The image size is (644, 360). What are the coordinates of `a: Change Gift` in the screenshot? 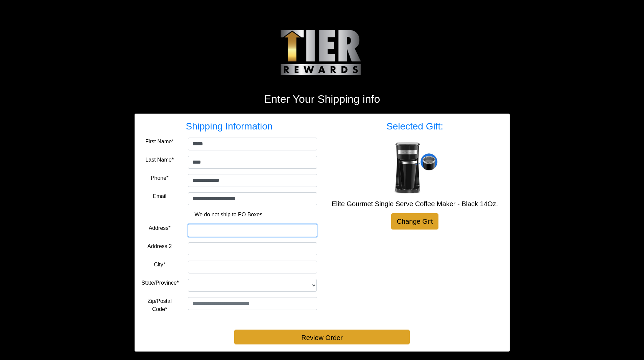 It's located at (415, 222).